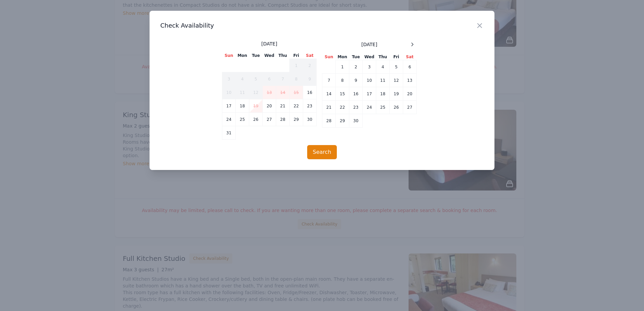 The image size is (644, 311). I want to click on button: Search, so click(322, 152).